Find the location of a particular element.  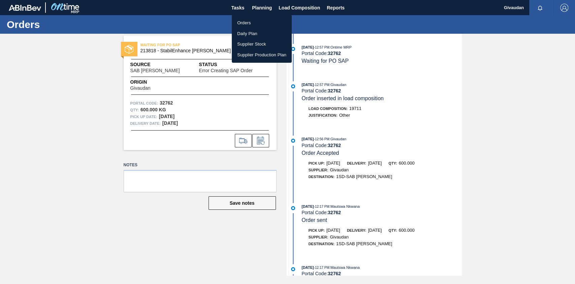

li: Daily Plan is located at coordinates (262, 34).